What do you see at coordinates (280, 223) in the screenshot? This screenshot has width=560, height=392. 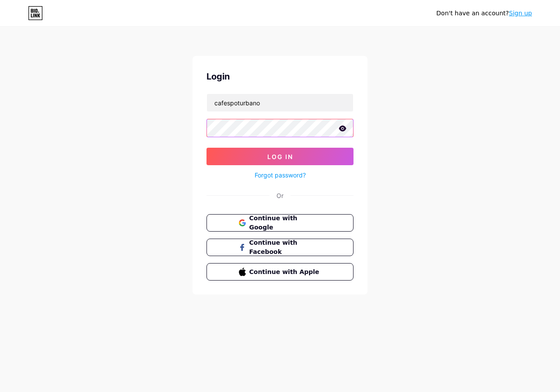 I see `a: Continue with Google` at bounding box center [280, 223].